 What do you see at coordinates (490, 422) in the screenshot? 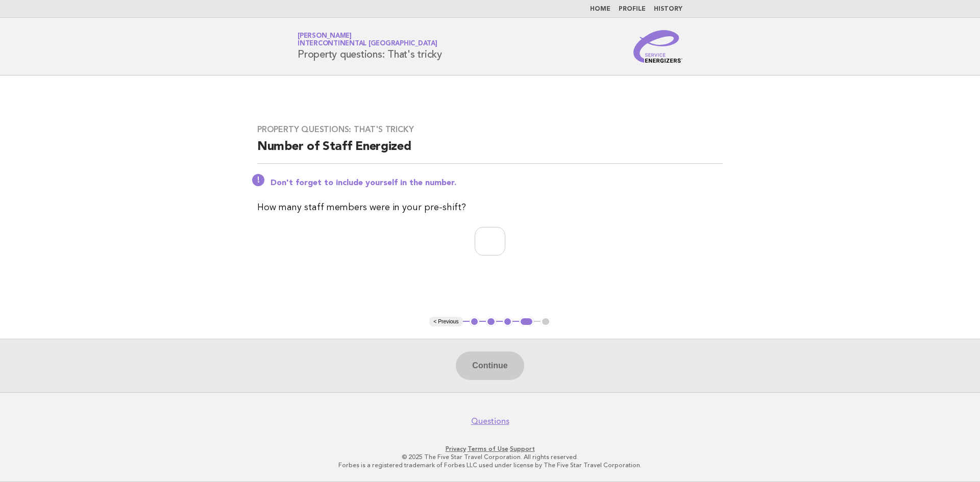
I see `a: Questions` at bounding box center [490, 422].